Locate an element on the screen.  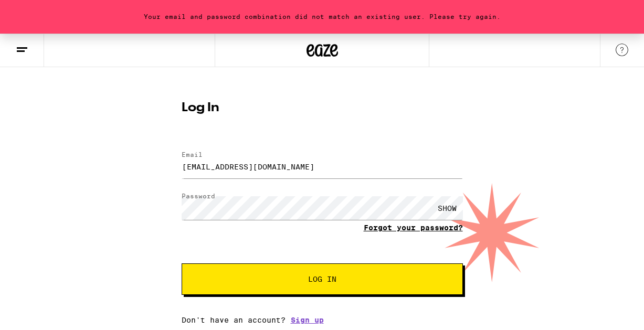
span: Log In is located at coordinates (322, 279).